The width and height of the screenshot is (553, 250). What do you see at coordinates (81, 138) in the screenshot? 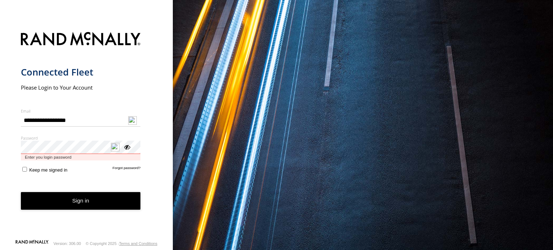
I see `label: Password` at bounding box center [81, 138].